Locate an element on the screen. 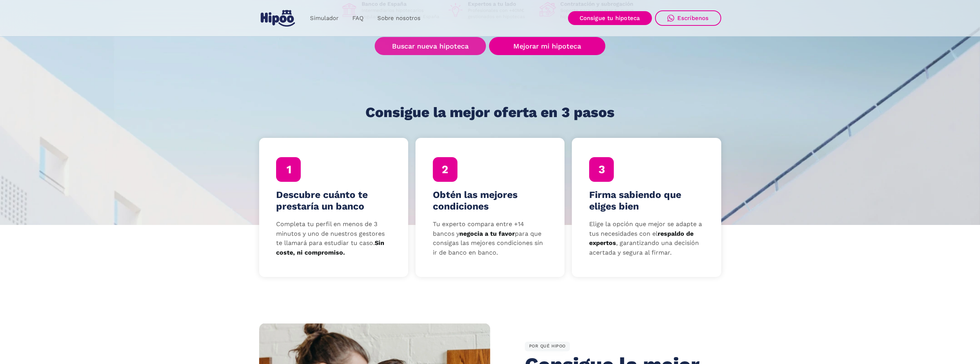  div: Escríbenos is located at coordinates (694, 18).